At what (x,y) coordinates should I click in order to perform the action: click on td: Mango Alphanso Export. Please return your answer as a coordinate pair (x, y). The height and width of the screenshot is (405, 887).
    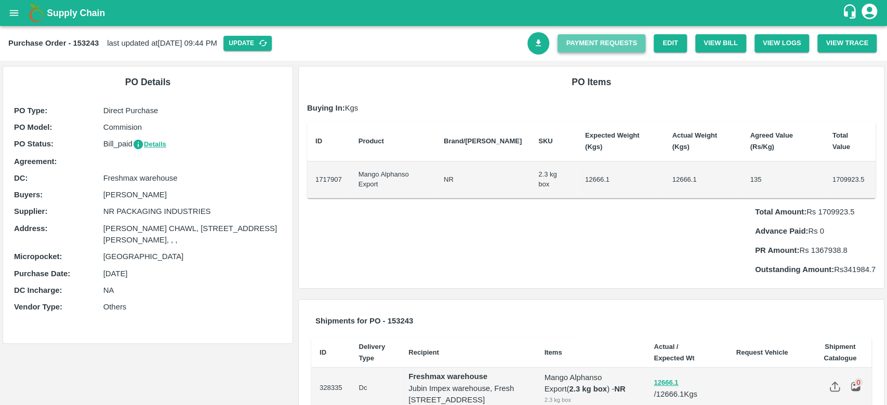
    Looking at the image, I should click on (393, 180).